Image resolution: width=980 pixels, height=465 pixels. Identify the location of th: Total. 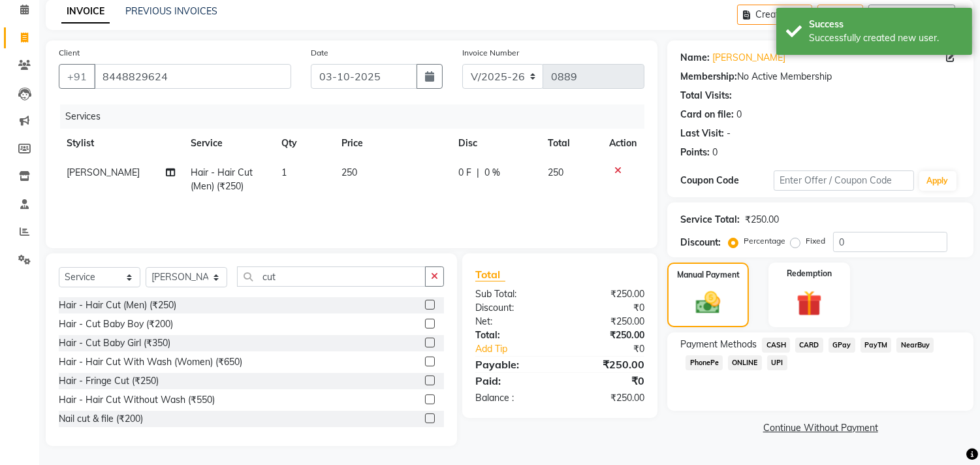
(572, 143).